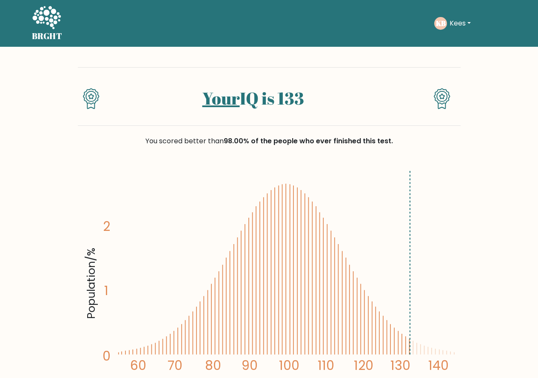 Image resolution: width=538 pixels, height=378 pixels. What do you see at coordinates (439, 365) in the screenshot?
I see `tspan: 140` at bounding box center [439, 365].